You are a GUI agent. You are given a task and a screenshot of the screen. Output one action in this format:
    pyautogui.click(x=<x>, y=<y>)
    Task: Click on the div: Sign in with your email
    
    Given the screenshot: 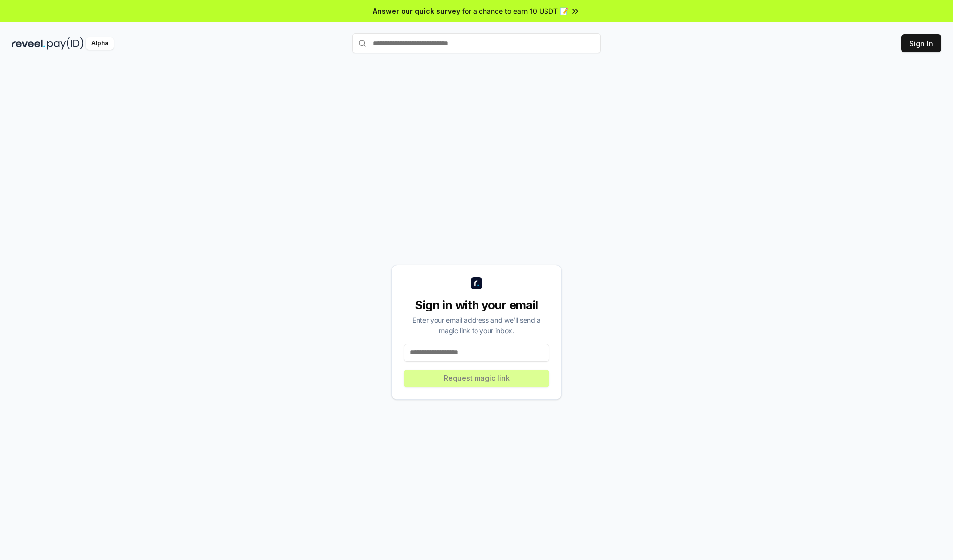 What is the action you would take?
    pyautogui.click(x=476, y=305)
    